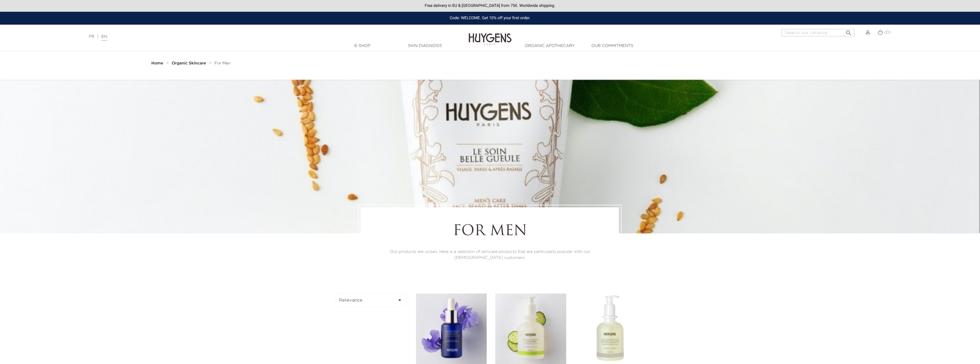 Image resolution: width=980 pixels, height=364 pixels. I want to click on p: Our products are unisex. Here is a selection of skincare products that are particularly popular w..., so click(490, 255).